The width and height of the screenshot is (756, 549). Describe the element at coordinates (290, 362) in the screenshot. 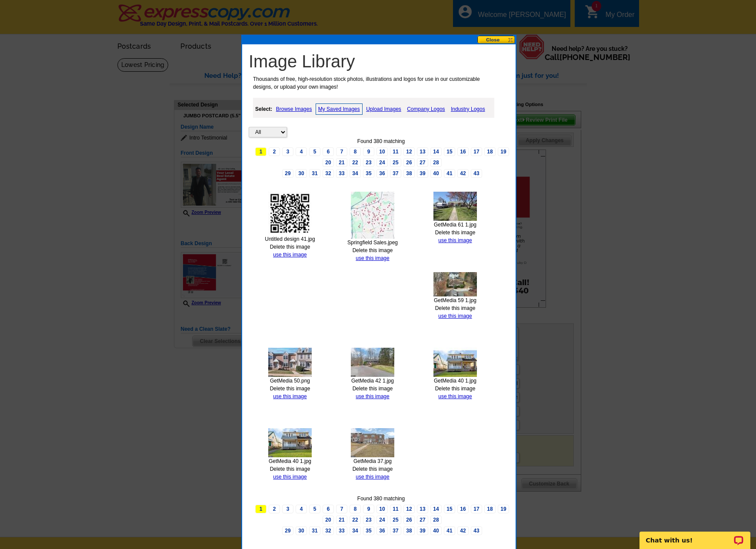

I see `img: thumb-682213dedac56.jpg` at that location.